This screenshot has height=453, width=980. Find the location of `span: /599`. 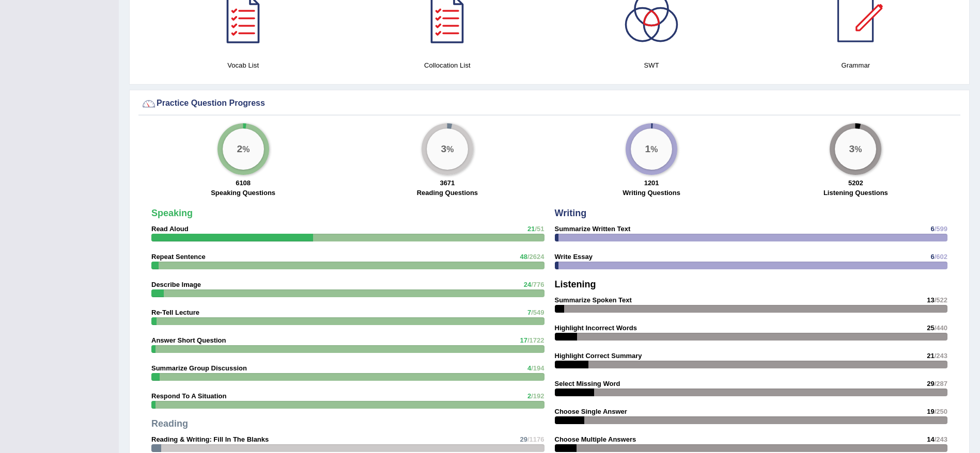

span: /599 is located at coordinates (941, 228).